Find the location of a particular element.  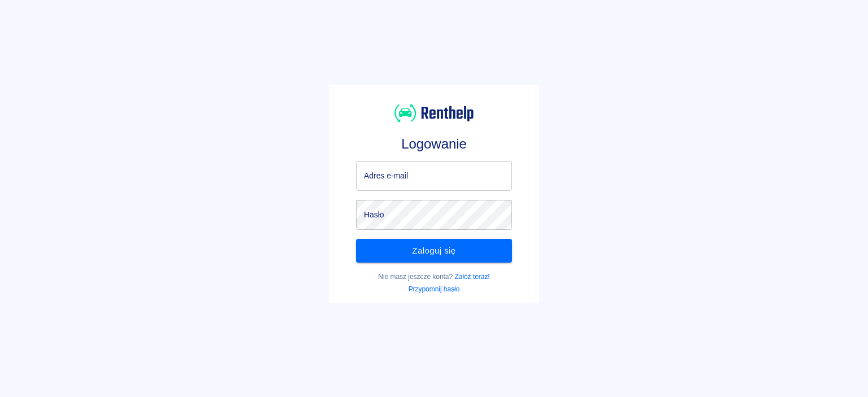

a: Załóż teraz! is located at coordinates (472, 277).